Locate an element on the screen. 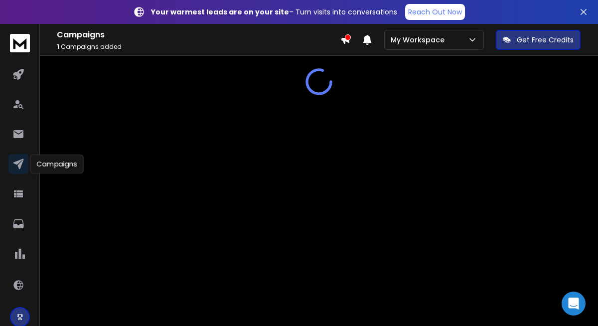  button: Get Free Credits is located at coordinates (538, 40).